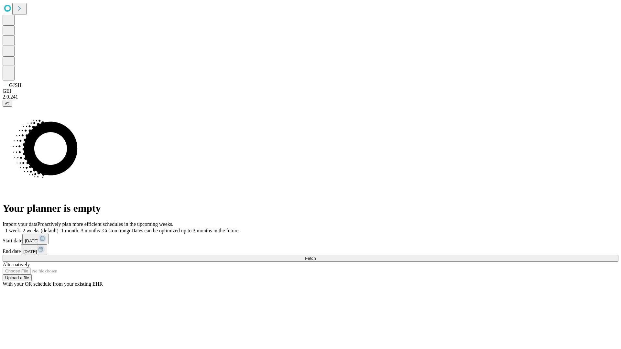 The height and width of the screenshot is (349, 621). Describe the element at coordinates (40, 231) in the screenshot. I see `span: 2 weeks (default)` at that location.